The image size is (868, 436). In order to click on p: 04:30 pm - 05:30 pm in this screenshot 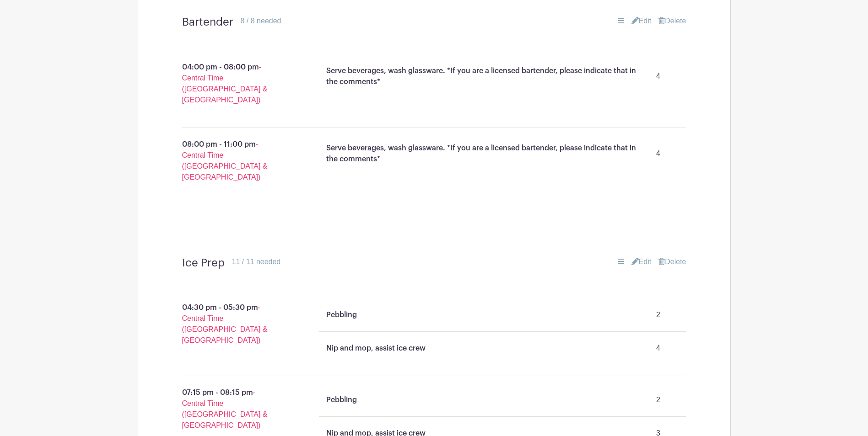, I will do `click(229, 324)`.